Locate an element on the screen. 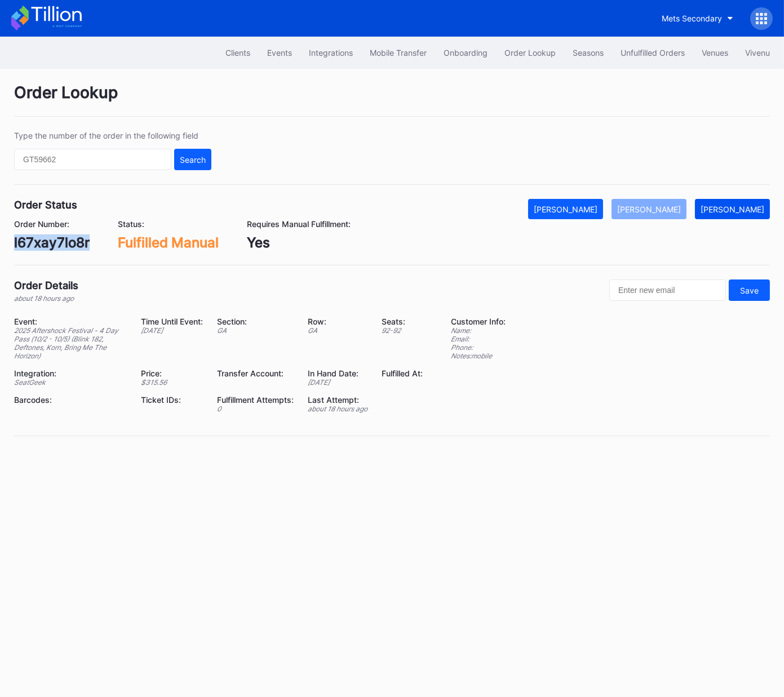 Image resolution: width=784 pixels, height=697 pixels. div: Save is located at coordinates (749, 290).